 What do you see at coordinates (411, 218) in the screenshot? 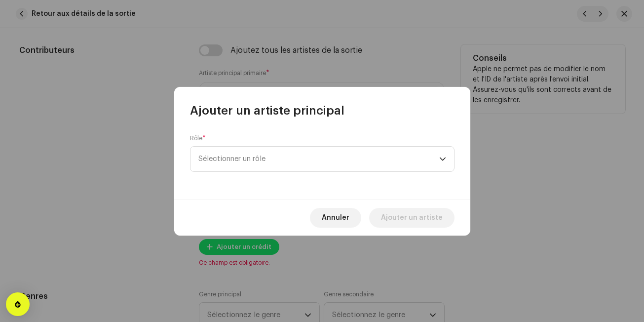
I see `button: Ajouter un artiste` at bounding box center [411, 218].